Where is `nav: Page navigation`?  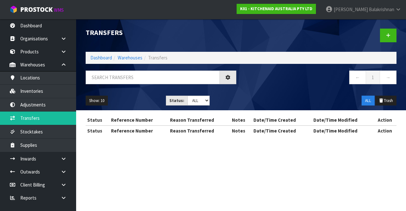 nav: Page navigation is located at coordinates (321, 78).